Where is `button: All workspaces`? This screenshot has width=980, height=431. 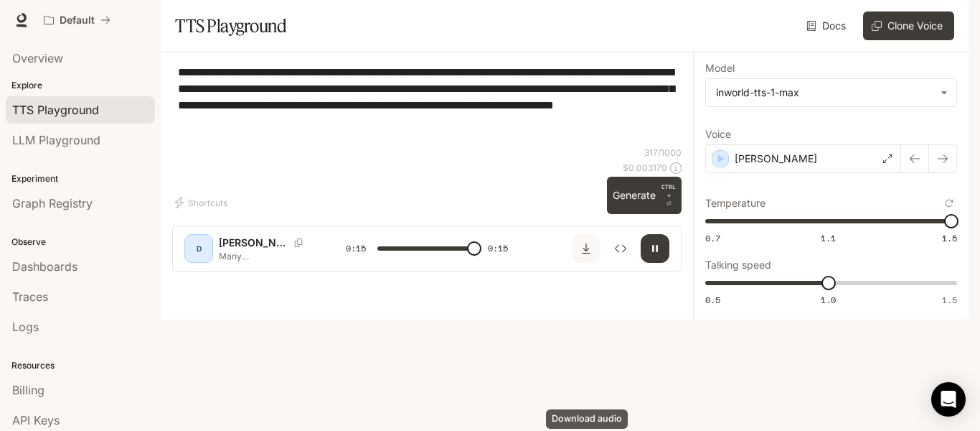
button: All workspaces is located at coordinates (77, 20).